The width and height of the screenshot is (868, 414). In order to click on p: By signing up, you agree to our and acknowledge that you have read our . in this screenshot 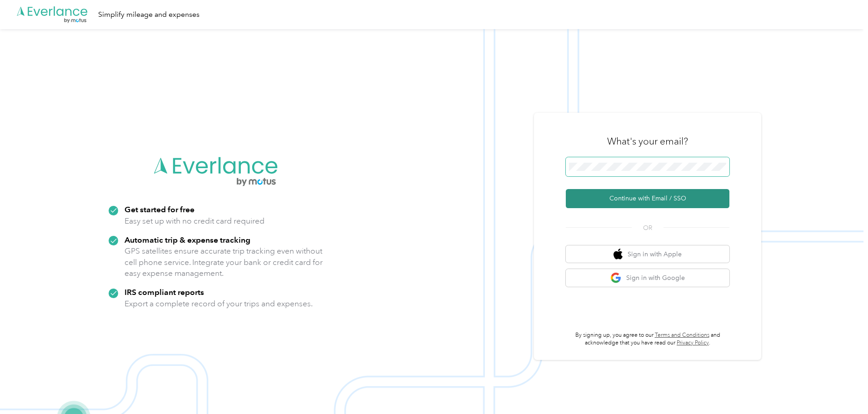, I will do `click(648, 339)`.